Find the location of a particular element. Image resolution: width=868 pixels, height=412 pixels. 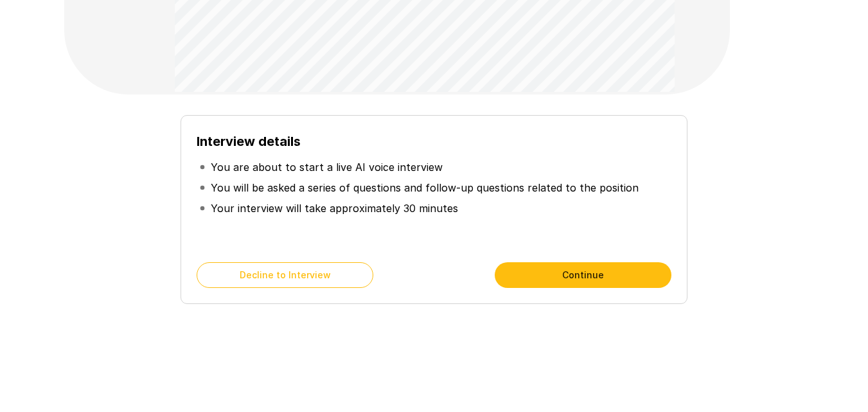

button: Decline to Interview is located at coordinates (285, 275).